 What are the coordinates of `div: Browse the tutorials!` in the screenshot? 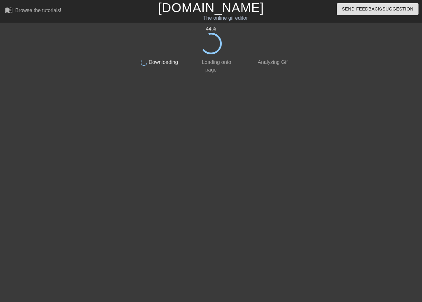 It's located at (38, 10).